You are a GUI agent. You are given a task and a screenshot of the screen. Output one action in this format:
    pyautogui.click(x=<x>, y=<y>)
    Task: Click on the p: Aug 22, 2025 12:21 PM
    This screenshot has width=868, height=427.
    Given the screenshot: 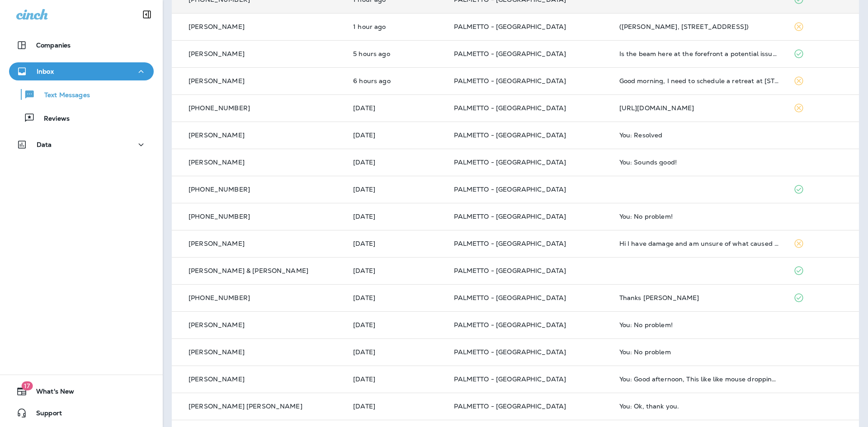 What is the action you would take?
    pyautogui.click(x=396, y=108)
    